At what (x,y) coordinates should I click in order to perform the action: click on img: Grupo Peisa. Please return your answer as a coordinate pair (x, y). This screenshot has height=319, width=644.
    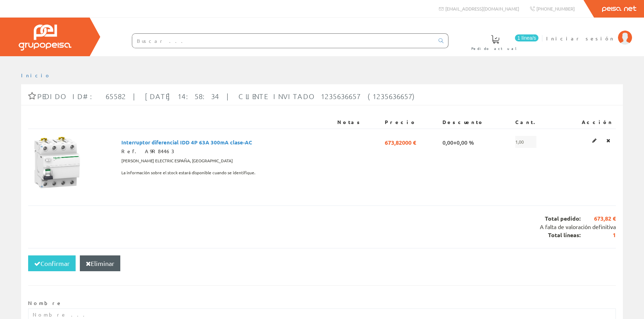
    Looking at the image, I should click on (45, 38).